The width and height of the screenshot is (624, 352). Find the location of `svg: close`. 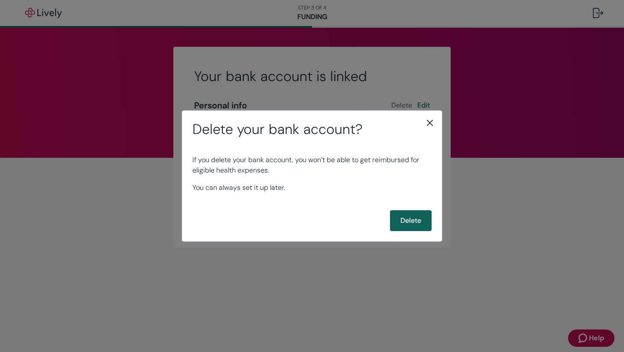

svg: close is located at coordinates (430, 123).